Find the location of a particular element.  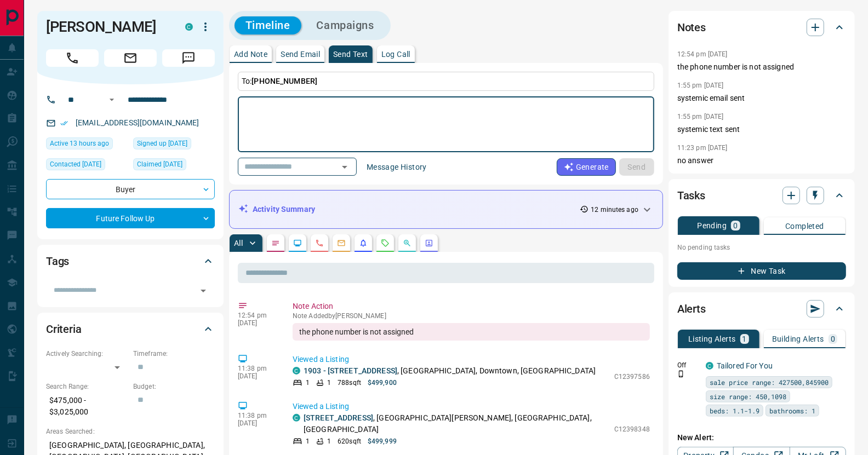

div: Alerts is located at coordinates (762, 309).